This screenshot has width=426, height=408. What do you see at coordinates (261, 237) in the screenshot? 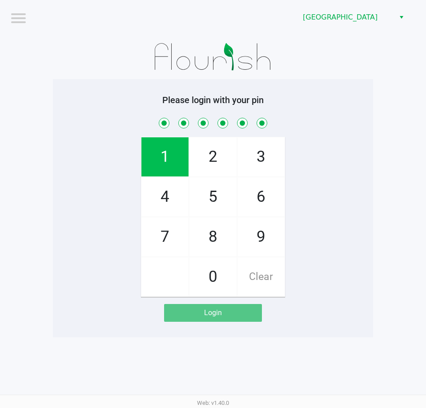
I see `span: 9` at bounding box center [261, 237].